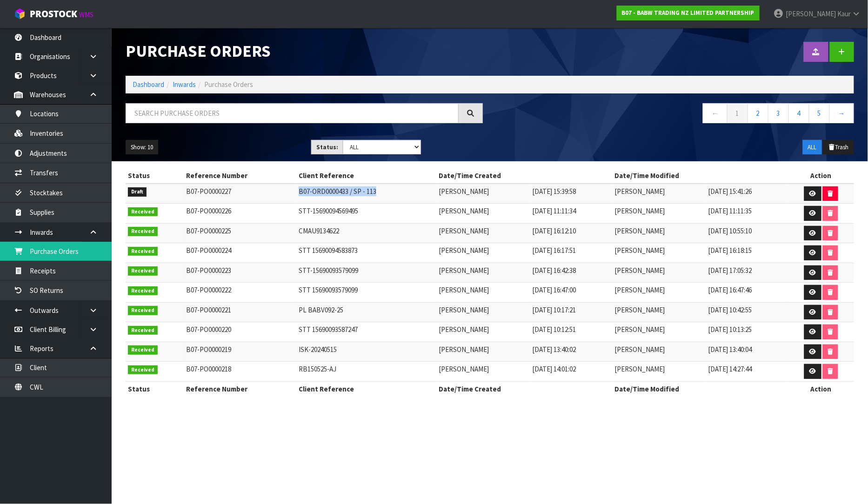  I want to click on td: CMAU9134622, so click(366, 233).